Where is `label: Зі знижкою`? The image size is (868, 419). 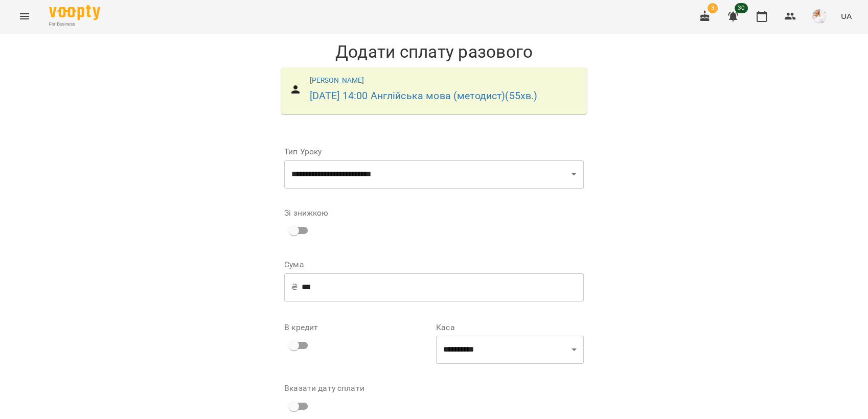
label: Зі знижкою is located at coordinates (306, 213).